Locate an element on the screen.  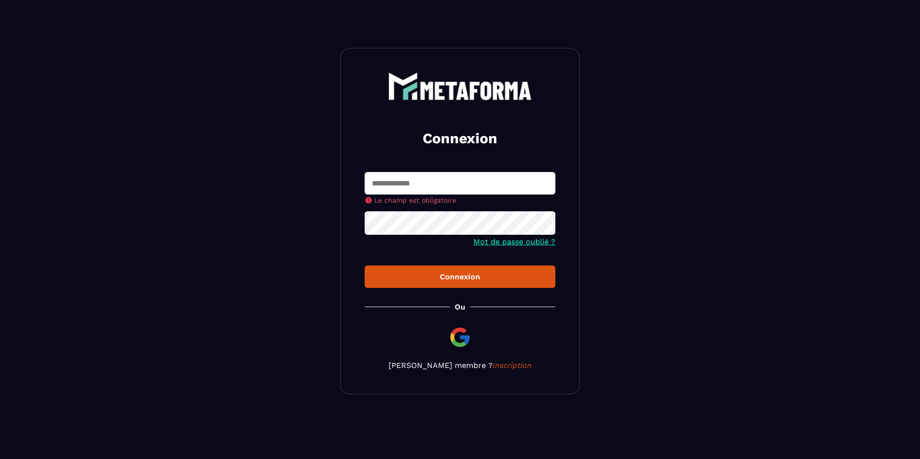
div: Connexion is located at coordinates (460, 277).